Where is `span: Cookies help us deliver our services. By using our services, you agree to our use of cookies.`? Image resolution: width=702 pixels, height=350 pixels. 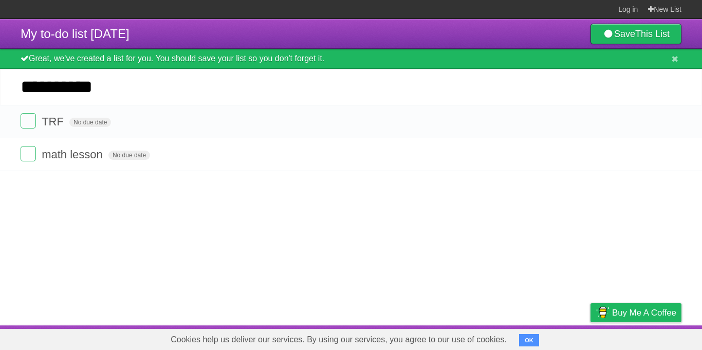 span: Cookies help us deliver our services. By using our services, you agree to our use of cookies. is located at coordinates (338, 339).